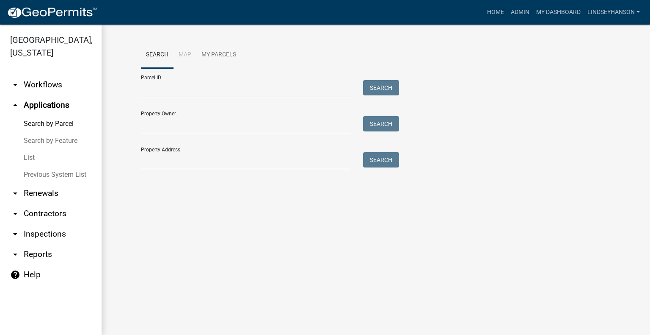 Image resolution: width=650 pixels, height=335 pixels. I want to click on a: My Dashboard, so click(559, 12).